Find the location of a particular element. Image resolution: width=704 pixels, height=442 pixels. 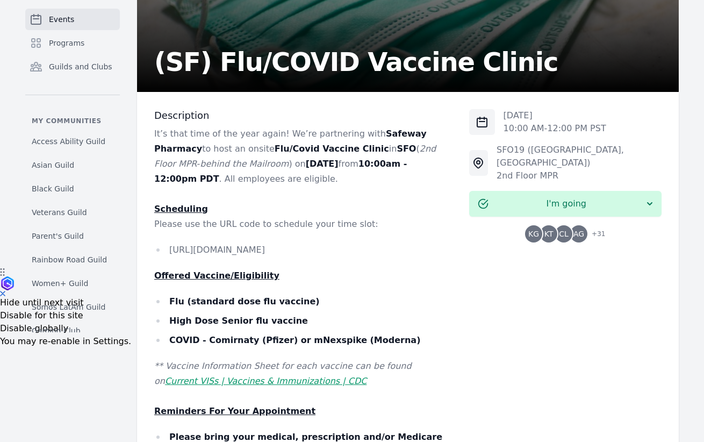

a: Guilds and Clubs is located at coordinates (73, 67).